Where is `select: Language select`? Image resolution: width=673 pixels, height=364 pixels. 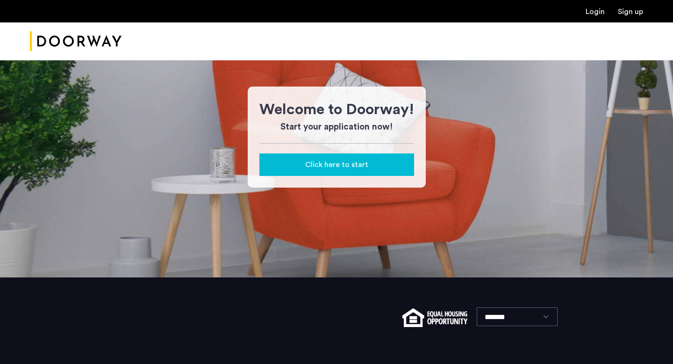 select: Language select is located at coordinates (517, 317).